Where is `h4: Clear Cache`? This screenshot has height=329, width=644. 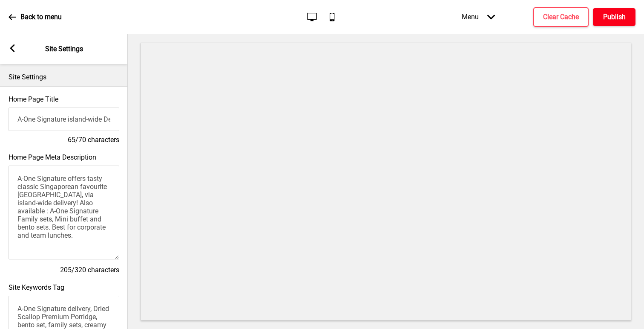 h4: Clear Cache is located at coordinates (561, 17).